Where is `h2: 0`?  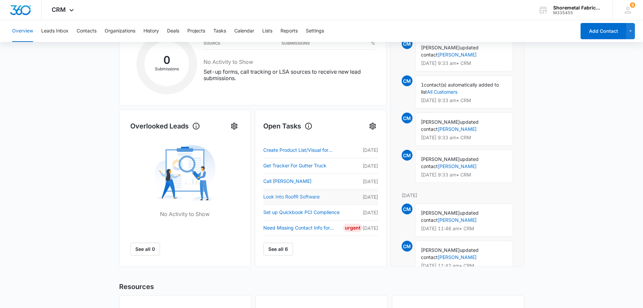 h2: 0 is located at coordinates (167, 60).